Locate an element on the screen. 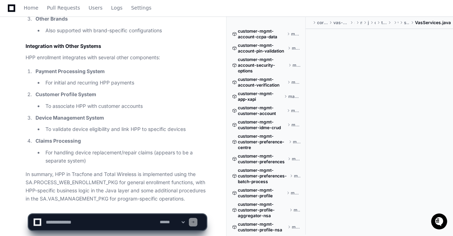 The height and width of the screenshot is (236, 453). strong: Device Management System is located at coordinates (70, 118).